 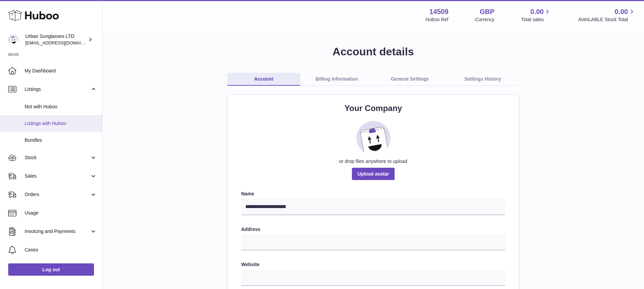 What do you see at coordinates (439, 12) in the screenshot?
I see `strong: 14509` at bounding box center [439, 12].